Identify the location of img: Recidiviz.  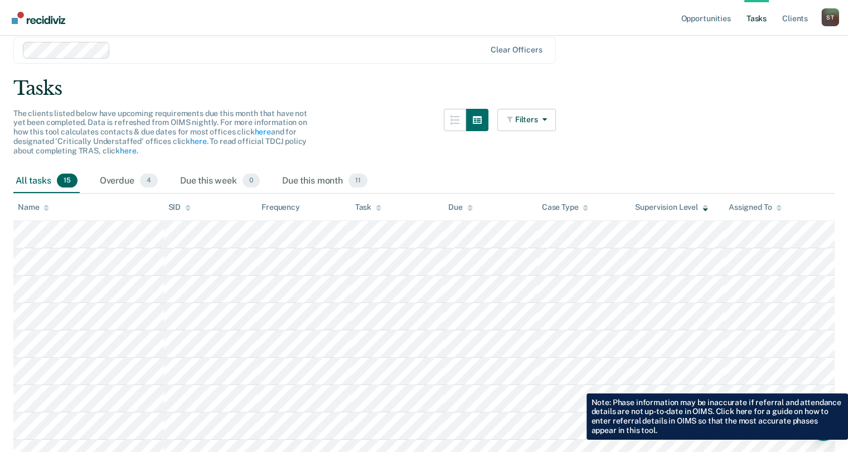
(38, 18).